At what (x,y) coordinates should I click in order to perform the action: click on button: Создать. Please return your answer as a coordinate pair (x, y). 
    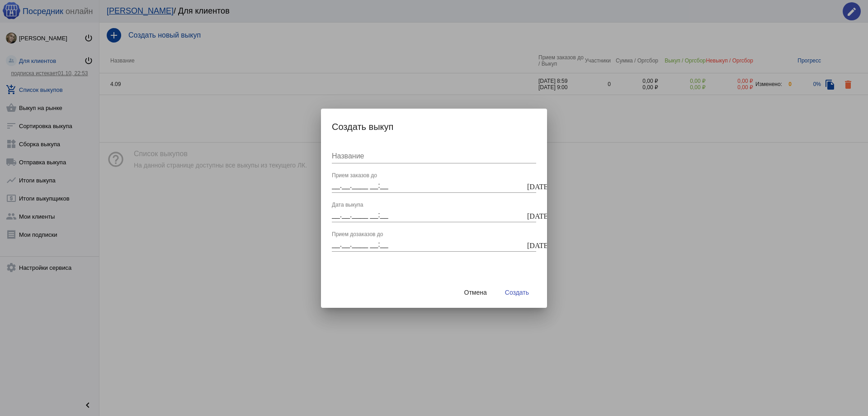
    Looking at the image, I should click on (517, 292).